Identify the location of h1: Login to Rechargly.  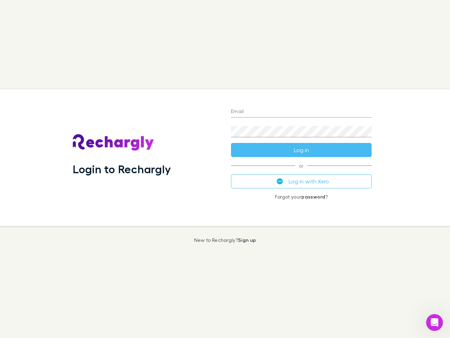
(122, 169).